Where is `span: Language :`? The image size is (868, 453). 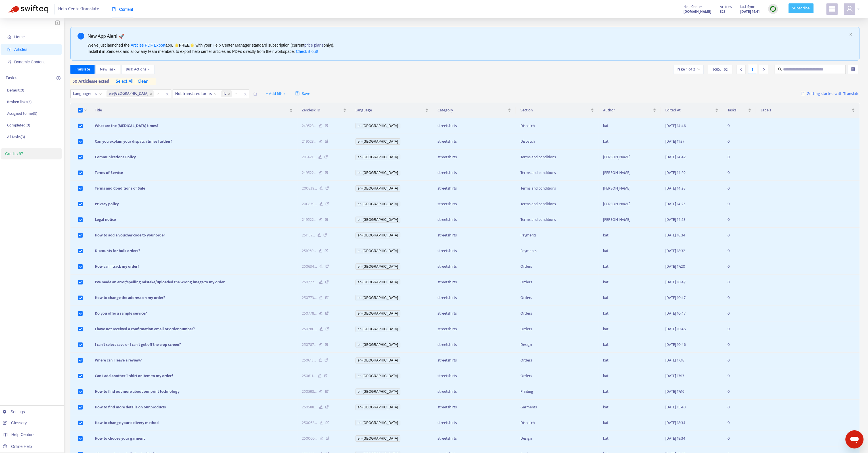
span: Language : is located at coordinates (81, 93).